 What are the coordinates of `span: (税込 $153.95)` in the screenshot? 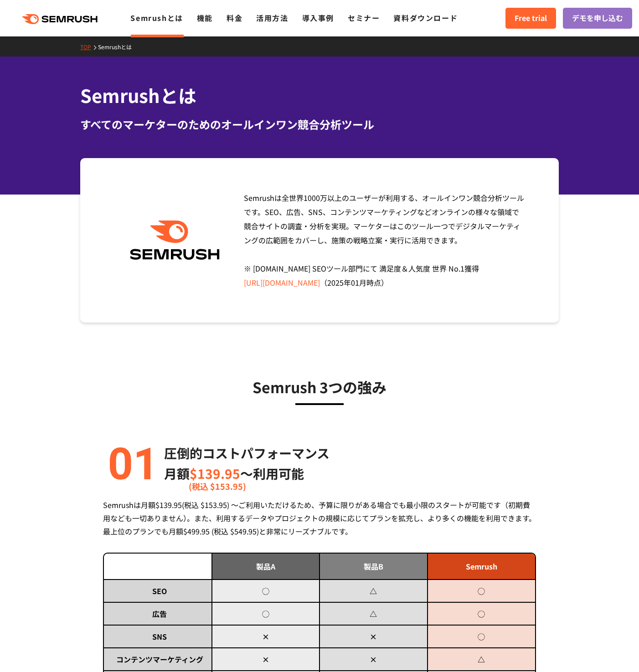 It's located at (217, 486).